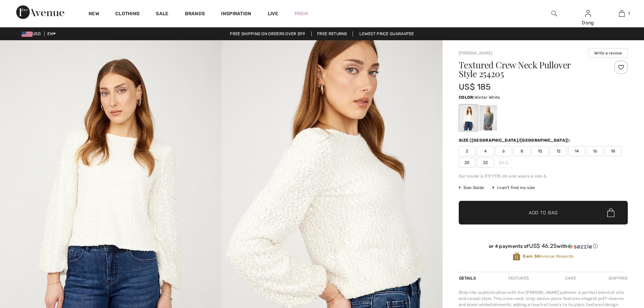 The width and height of the screenshot is (644, 308). I want to click on span: 18, so click(613, 151).